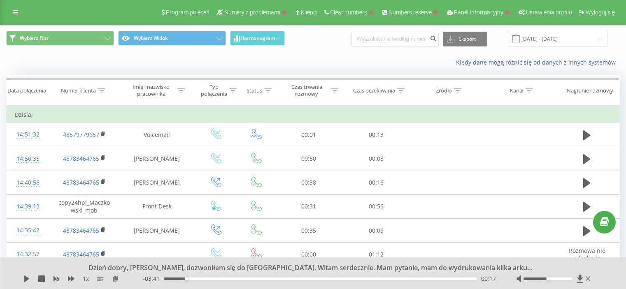 This screenshot has width=626, height=289. What do you see at coordinates (34, 38) in the screenshot?
I see `span: Wybierz Filtr` at bounding box center [34, 38].